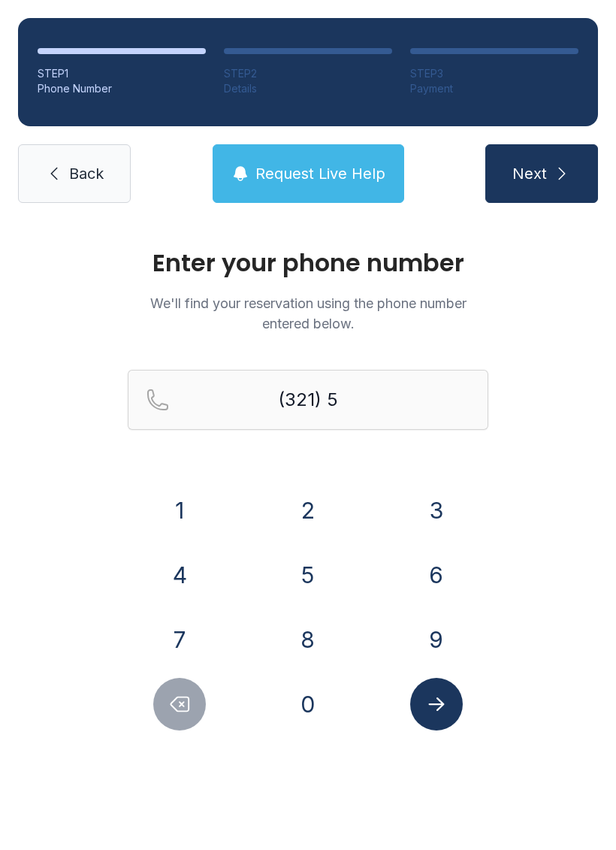 The width and height of the screenshot is (616, 850). What do you see at coordinates (308, 705) in the screenshot?
I see `button: 0` at bounding box center [308, 705].